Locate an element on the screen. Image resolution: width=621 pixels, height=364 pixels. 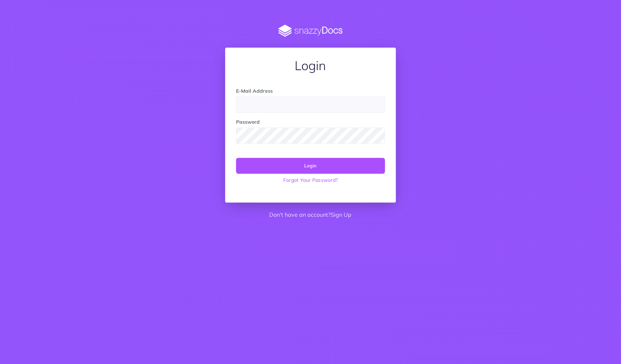
img: SnazzyDocs Logo is located at coordinates (310, 31).